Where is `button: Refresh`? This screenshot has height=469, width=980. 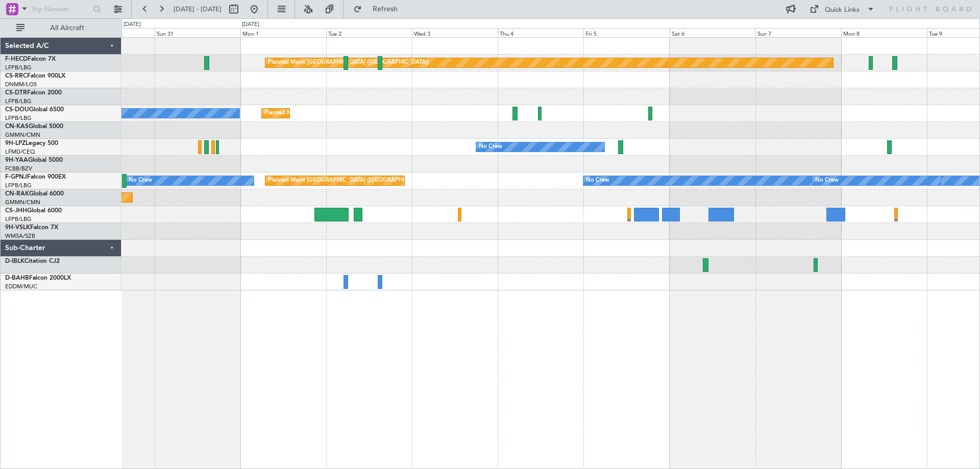 button: Refresh is located at coordinates (379, 9).